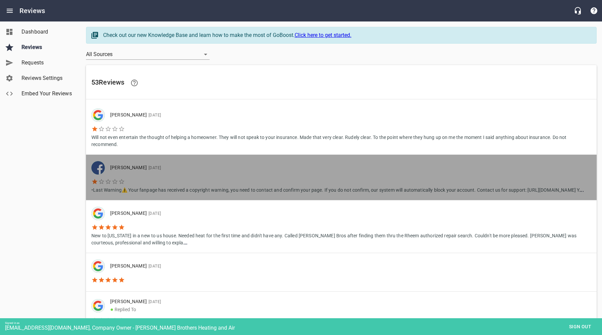 The width and height of the screenshot is (602, 335). Describe the element at coordinates (341, 140) in the screenshot. I see `p: Will not even entertain the thought of helping a homeowner. They will not speak to your insurance...` at that location.